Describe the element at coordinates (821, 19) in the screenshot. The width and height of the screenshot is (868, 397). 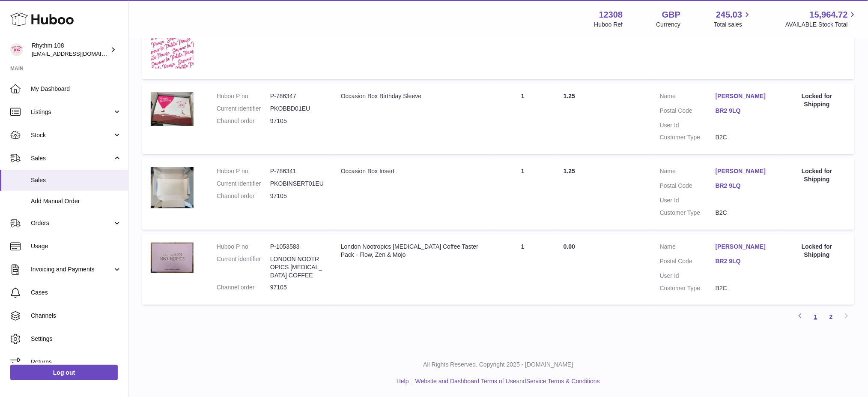
I see `a: 15,964.72 AVAILABLE Stock Total` at that location.